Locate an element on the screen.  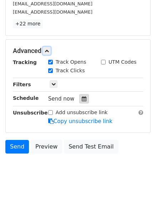
label: Add unsubscribe link is located at coordinates (82, 112).